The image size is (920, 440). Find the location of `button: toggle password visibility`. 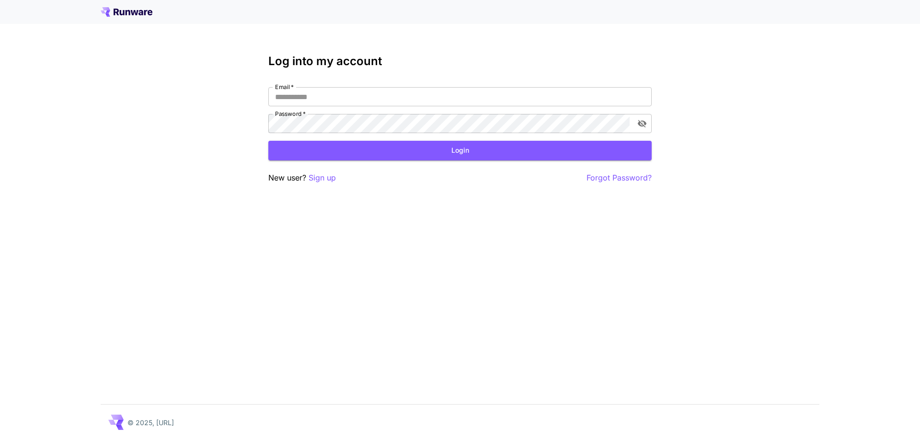

button: toggle password visibility is located at coordinates (642, 124).